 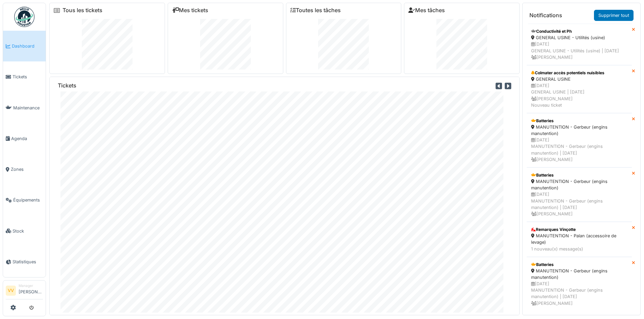 I want to click on span: Maintenance, so click(x=28, y=108).